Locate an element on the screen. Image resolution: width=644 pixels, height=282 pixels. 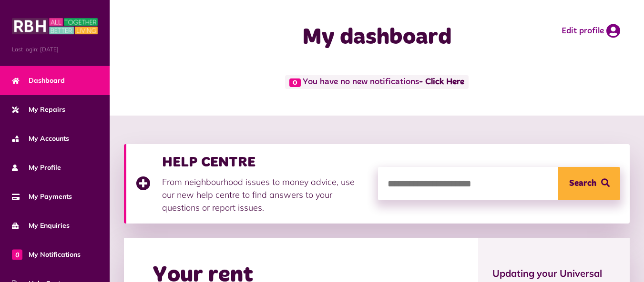
button: Search is located at coordinates (589, 184).